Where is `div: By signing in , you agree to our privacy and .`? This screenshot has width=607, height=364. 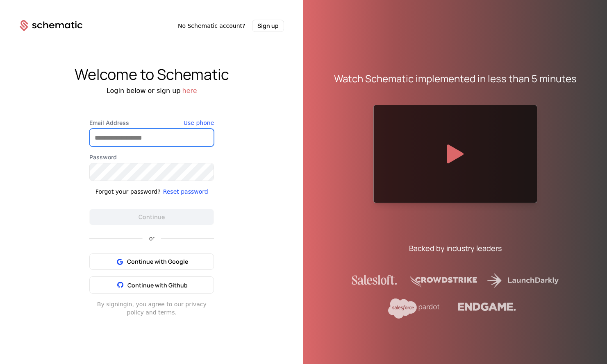 div: By signing in , you agree to our privacy and . is located at coordinates (152, 308).